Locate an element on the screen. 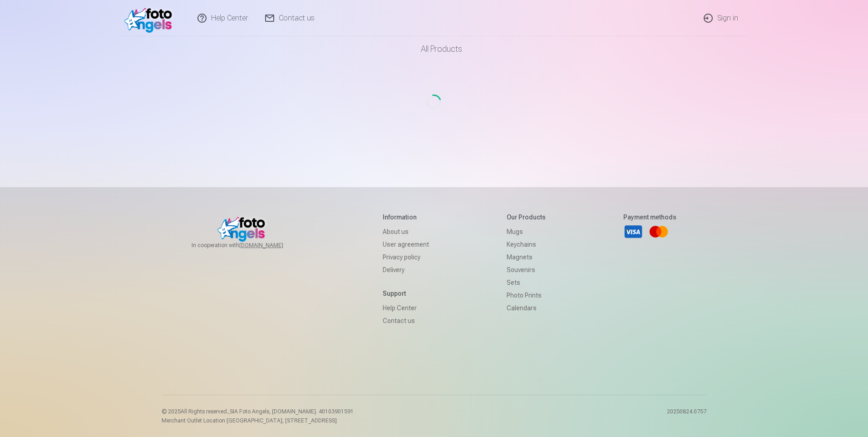 Image resolution: width=868 pixels, height=437 pixels. a: Privacy policy is located at coordinates (406, 257).